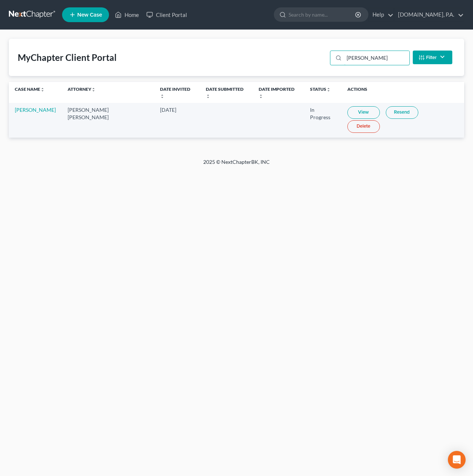 This screenshot has height=476, width=473. What do you see at coordinates (402, 92) in the screenshot?
I see `th: Actions` at bounding box center [402, 92].